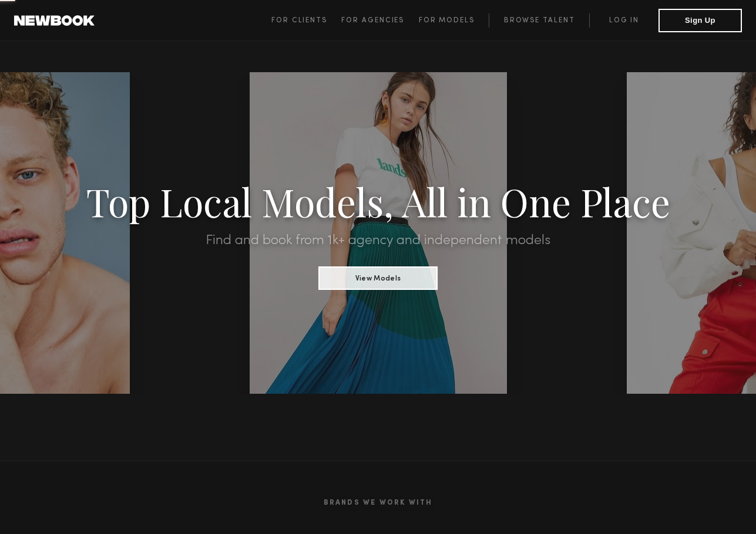  Describe the element at coordinates (306, 21) in the screenshot. I see `a: For Clients` at that location.